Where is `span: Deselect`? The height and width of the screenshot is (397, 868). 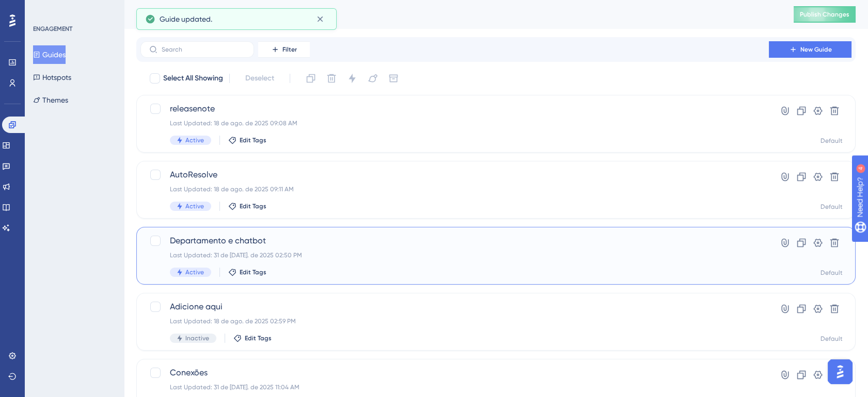 span: Deselect is located at coordinates (260, 78).